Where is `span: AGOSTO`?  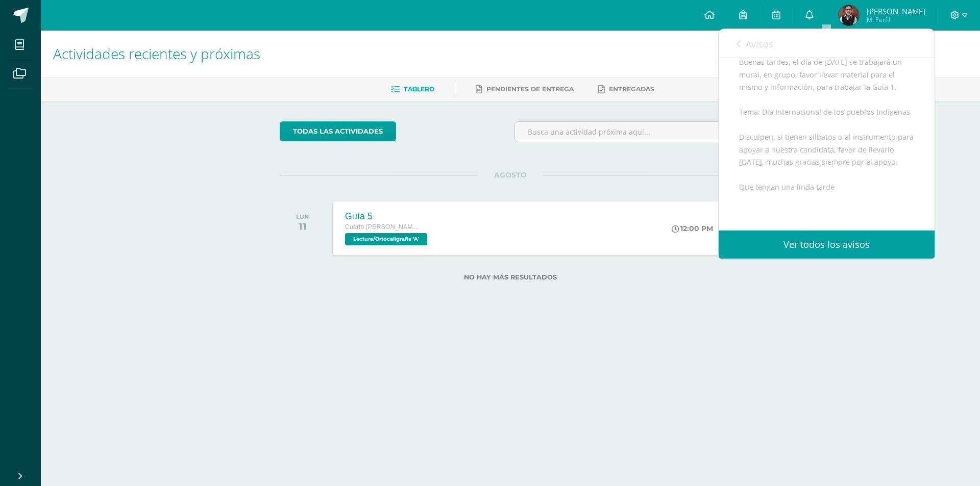 span: AGOSTO is located at coordinates (510, 175).